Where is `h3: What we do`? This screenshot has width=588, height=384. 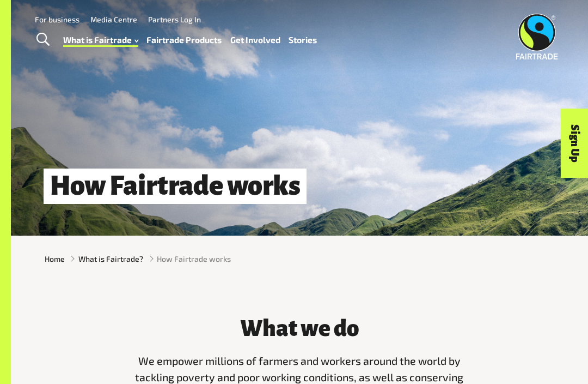 h3: What we do is located at coordinates (300, 328).